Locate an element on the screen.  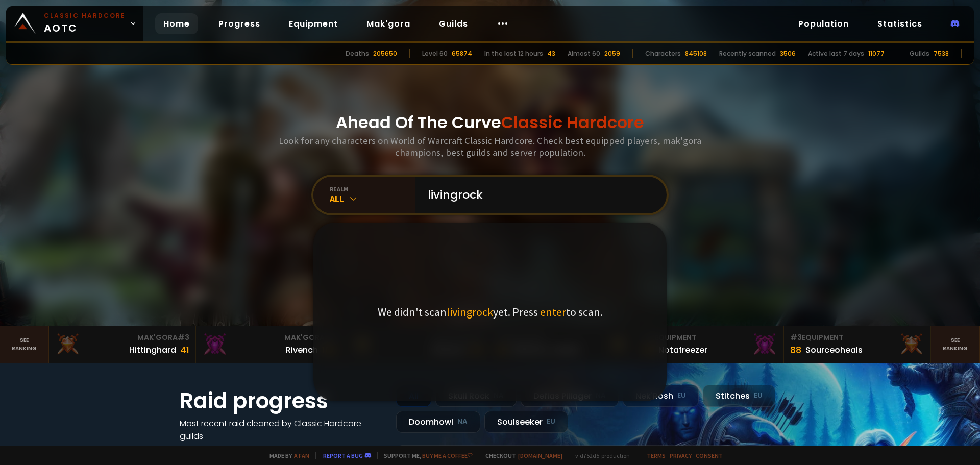
a: Statistics is located at coordinates (900, 23).